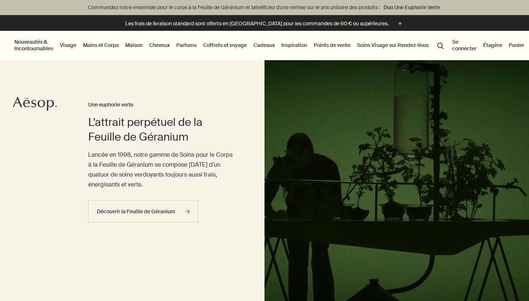 The width and height of the screenshot is (529, 301). I want to click on a: Coffrets et voyage, so click(225, 45).